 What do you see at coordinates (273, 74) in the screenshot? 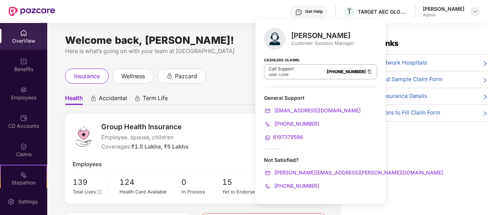
I see `span: 8AM` at bounding box center [273, 74].